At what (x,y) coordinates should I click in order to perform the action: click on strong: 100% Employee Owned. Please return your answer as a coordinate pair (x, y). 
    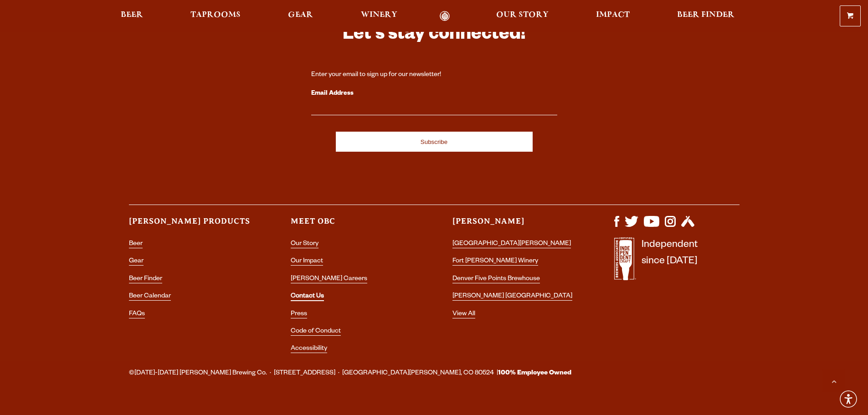
    Looking at the image, I should click on (535, 374).